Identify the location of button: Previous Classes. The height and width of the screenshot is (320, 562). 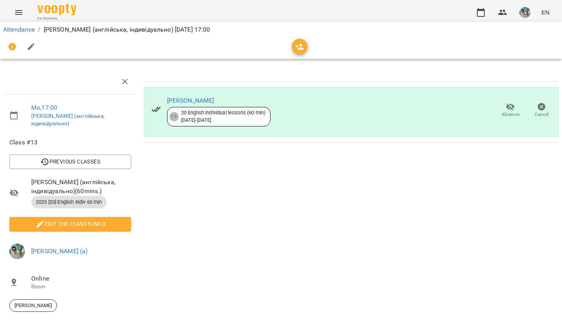
(70, 162).